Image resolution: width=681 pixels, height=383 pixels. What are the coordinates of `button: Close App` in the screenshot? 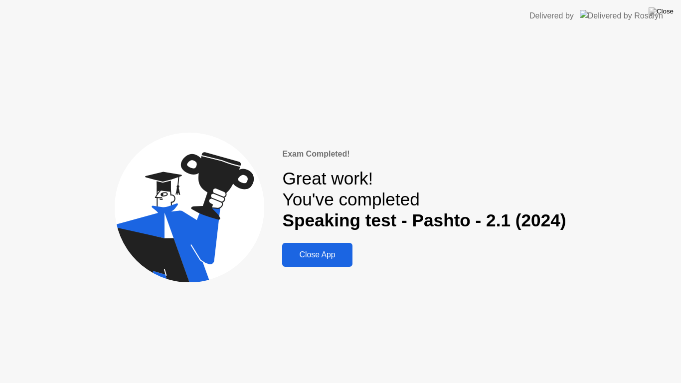 It's located at (317, 255).